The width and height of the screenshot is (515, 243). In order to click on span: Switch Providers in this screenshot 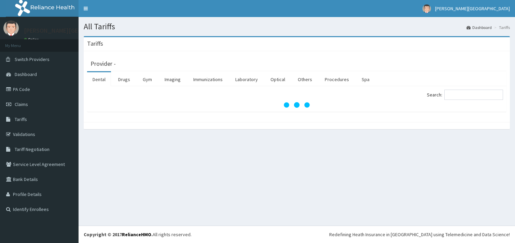, I will do `click(32, 59)`.